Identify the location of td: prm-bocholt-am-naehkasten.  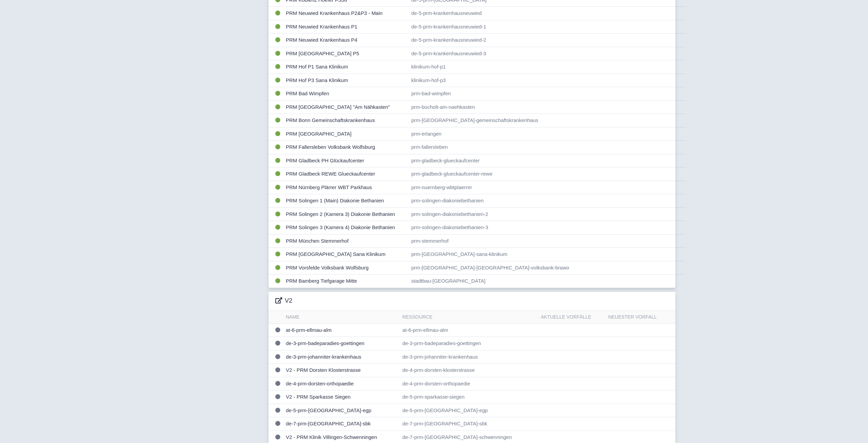
(490, 107).